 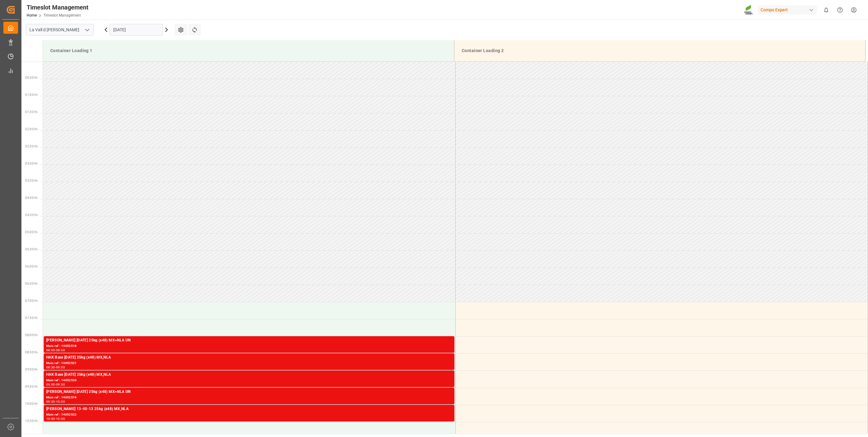 I want to click on div: Main ref : 14052521, so click(x=249, y=363).